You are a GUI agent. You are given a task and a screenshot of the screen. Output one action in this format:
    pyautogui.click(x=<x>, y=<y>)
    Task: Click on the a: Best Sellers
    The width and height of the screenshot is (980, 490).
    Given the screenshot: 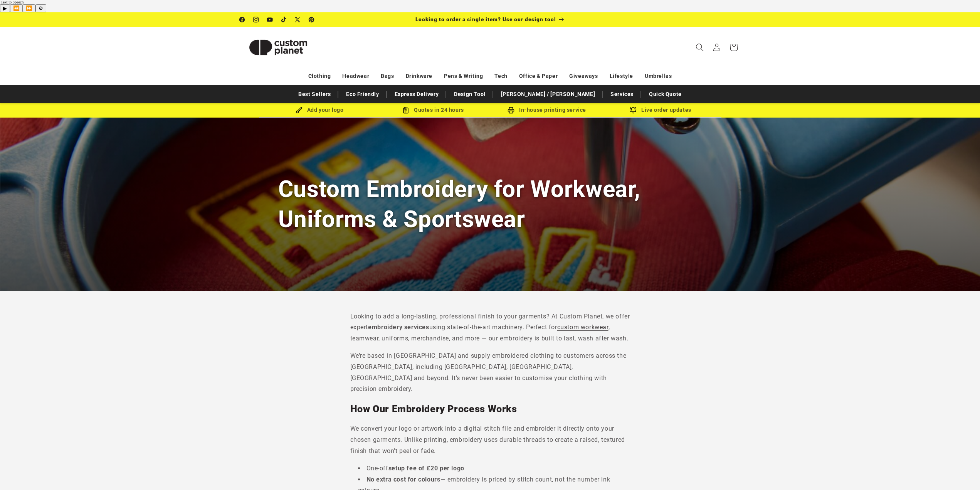 What is the action you would take?
    pyautogui.click(x=314, y=94)
    